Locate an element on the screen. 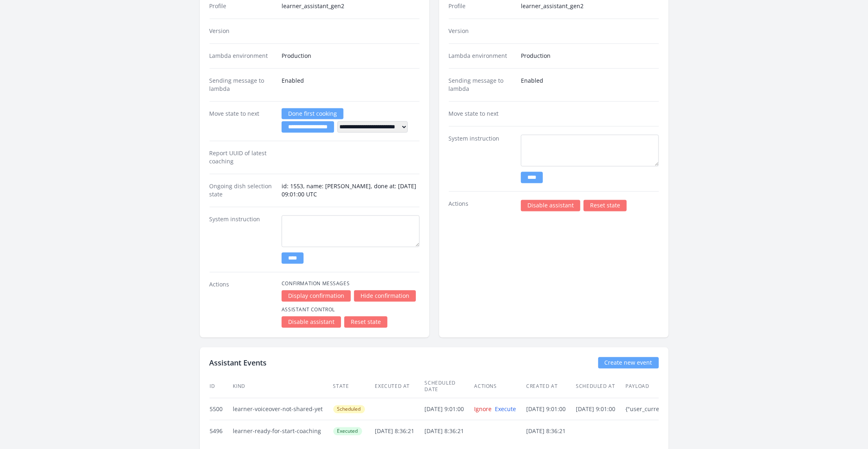 This screenshot has height=449, width=868. td: 5496 is located at coordinates (221, 431).